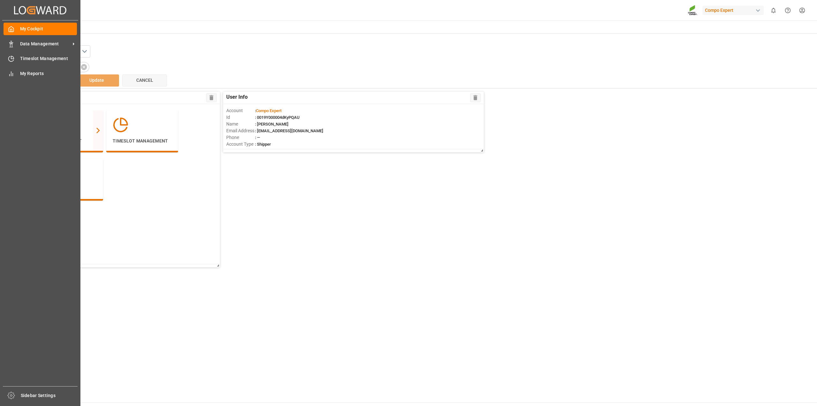 This screenshot has height=406, width=817. I want to click on span: Timeslot Management, so click(48, 58).